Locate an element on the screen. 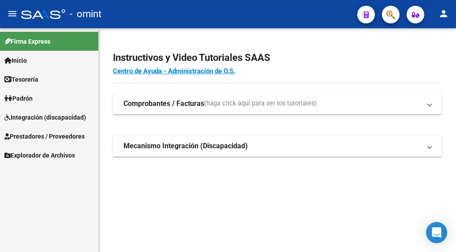 This screenshot has width=456, height=252. span: (haga click aquí para ver los tutoriales) is located at coordinates (260, 104).